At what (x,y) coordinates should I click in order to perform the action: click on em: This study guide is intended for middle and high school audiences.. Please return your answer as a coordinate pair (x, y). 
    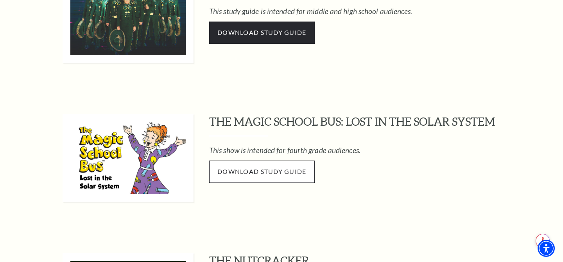
    Looking at the image, I should click on (311, 11).